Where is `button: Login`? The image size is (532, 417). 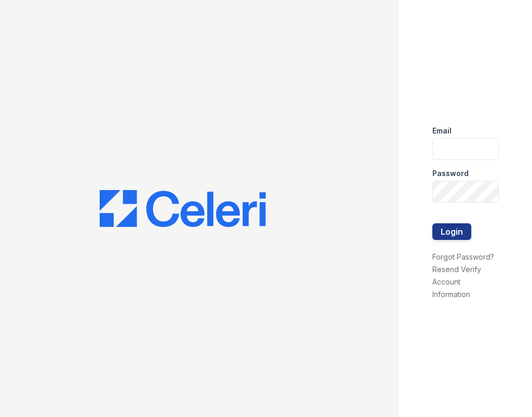 button: Login is located at coordinates (452, 232).